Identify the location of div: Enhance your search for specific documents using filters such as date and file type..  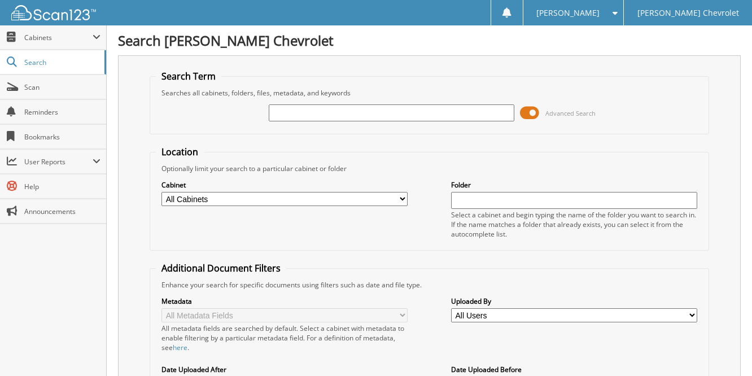
(429, 285).